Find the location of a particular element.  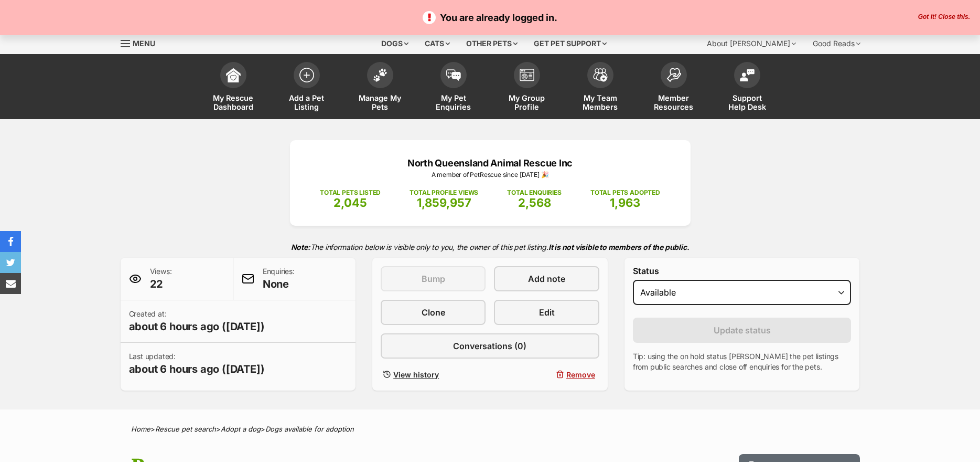

strong: Note: is located at coordinates (301, 247).